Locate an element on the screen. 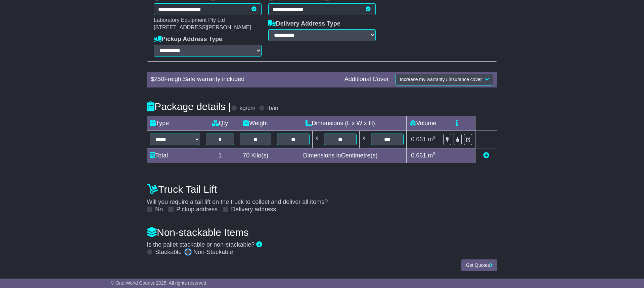 The height and width of the screenshot is (288, 644). td: Dimensions in Centimetre(s) is located at coordinates (341, 155).